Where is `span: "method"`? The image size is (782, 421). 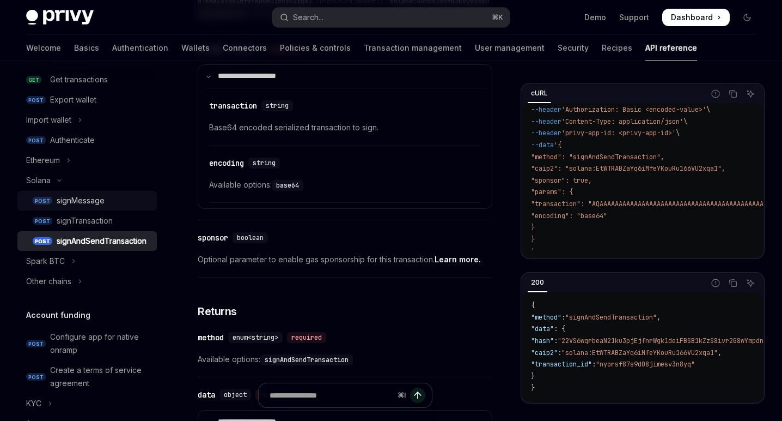
span: "method" is located at coordinates (546, 317).